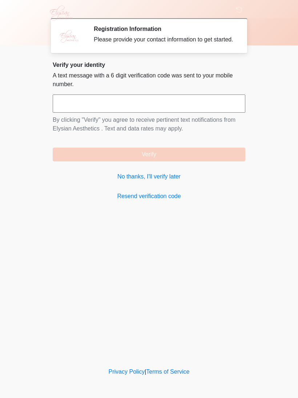  Describe the element at coordinates (164, 40) in the screenshot. I see `div: Please provide your contact information to get started.` at that location.